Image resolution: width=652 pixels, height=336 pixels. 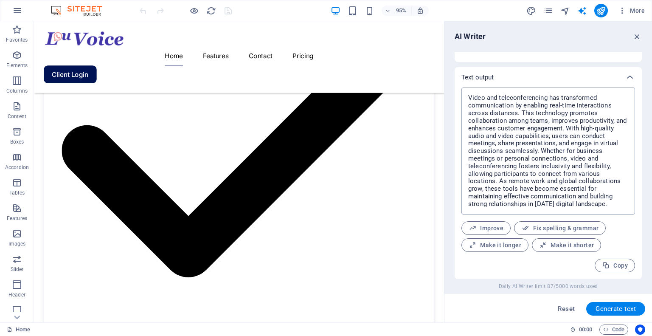 What do you see at coordinates (615, 265) in the screenshot?
I see `span: Copy` at bounding box center [615, 265].